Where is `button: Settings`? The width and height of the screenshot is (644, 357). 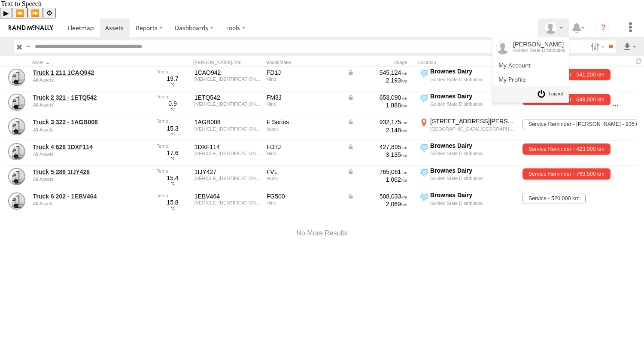 button: Settings is located at coordinates (49, 13).